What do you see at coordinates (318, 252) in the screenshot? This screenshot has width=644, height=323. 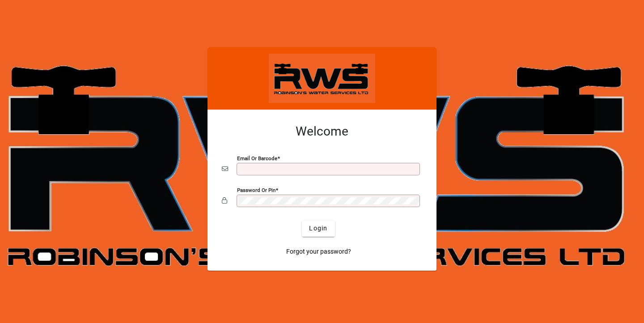 I see `a: Forgot your password?` at bounding box center [318, 252].